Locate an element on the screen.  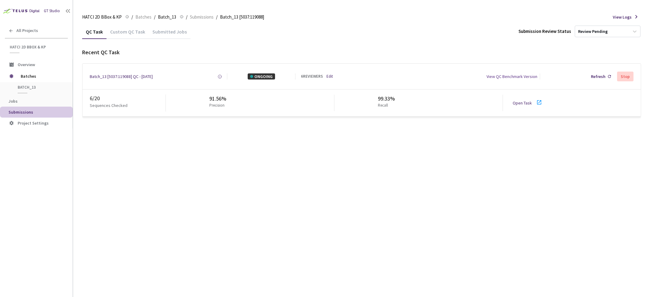
div: 99.33% is located at coordinates (386, 99).